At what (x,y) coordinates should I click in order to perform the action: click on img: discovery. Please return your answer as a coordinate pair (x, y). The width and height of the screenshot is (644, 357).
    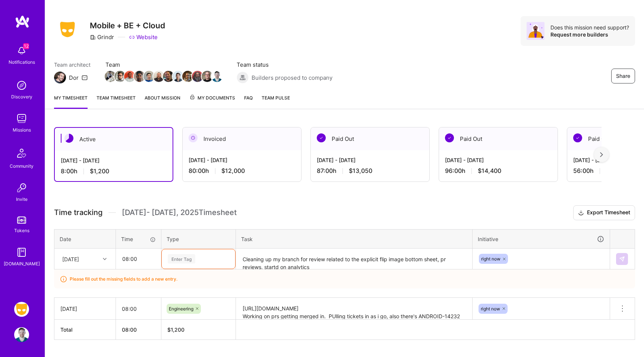
    Looking at the image, I should click on (22, 85).